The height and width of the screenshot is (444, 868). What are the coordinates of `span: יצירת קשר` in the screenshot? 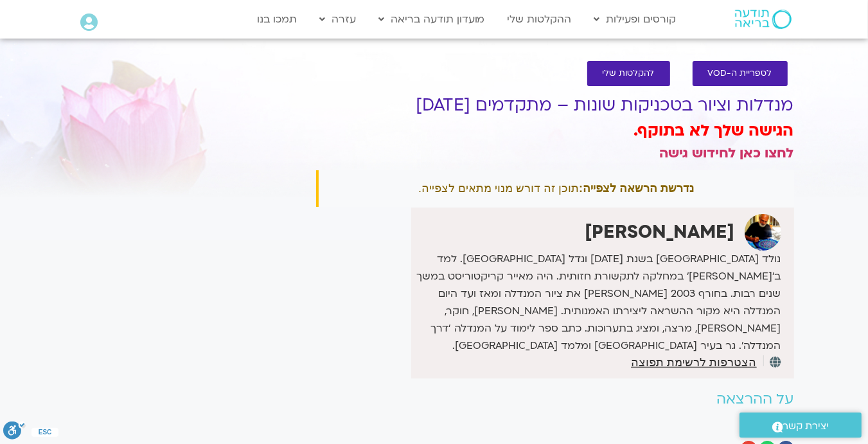 It's located at (807, 426).